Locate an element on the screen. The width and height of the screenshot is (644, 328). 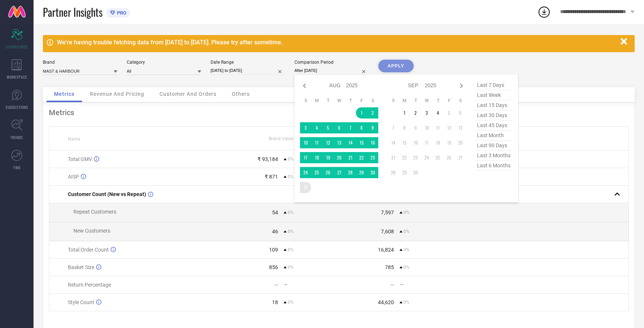
td: Thu Sep 04 2025 is located at coordinates (438, 113).